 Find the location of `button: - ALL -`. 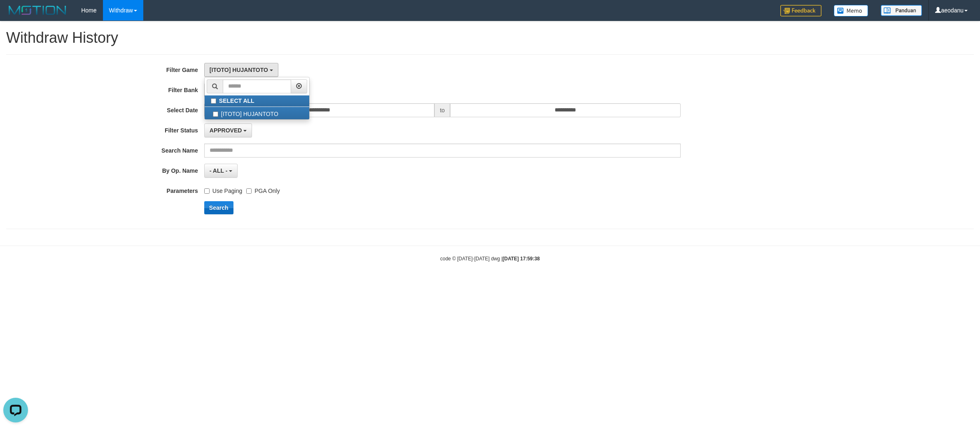

button: - ALL - is located at coordinates (221, 170).